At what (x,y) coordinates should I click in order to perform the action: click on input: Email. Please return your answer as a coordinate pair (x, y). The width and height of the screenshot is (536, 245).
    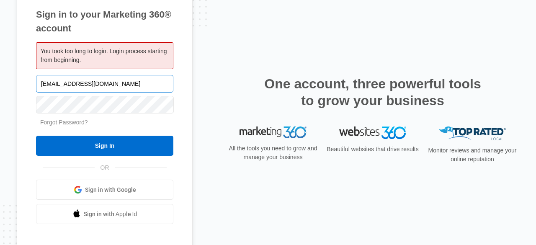
    Looking at the image, I should click on (105, 84).